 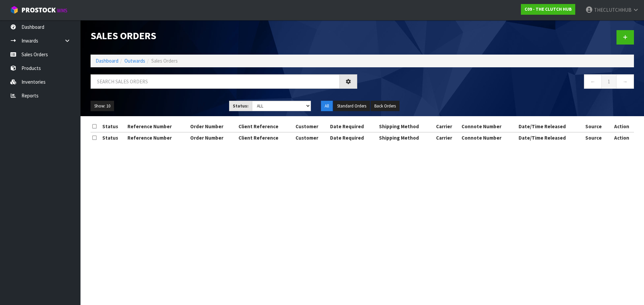 I want to click on span: Sales Orders, so click(x=164, y=60).